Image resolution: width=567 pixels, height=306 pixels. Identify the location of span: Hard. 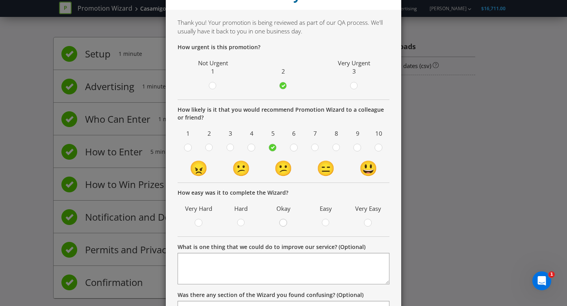
(241, 209).